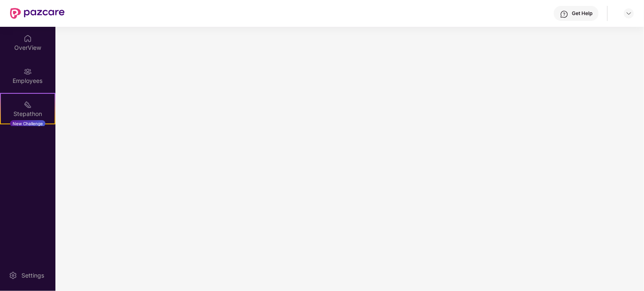 This screenshot has height=291, width=644. What do you see at coordinates (564, 14) in the screenshot?
I see `img: svg+xml;base64,PHN2ZyBpZD0iSGVscC0zMngzMiIgeG1sbnM9Imh0dHA6Ly93d3cudzMub3JnLzIwMDAvc3ZnIiB3aWR0aD...` at bounding box center [564, 14].